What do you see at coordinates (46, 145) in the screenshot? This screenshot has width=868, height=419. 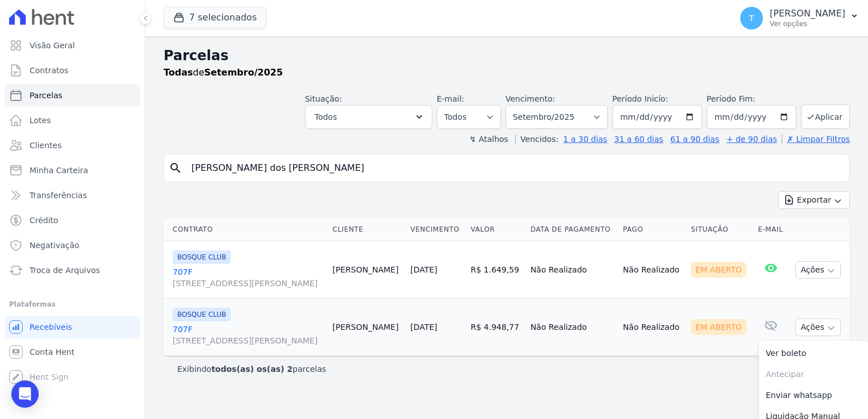 I see `span: Clientes` at bounding box center [46, 145].